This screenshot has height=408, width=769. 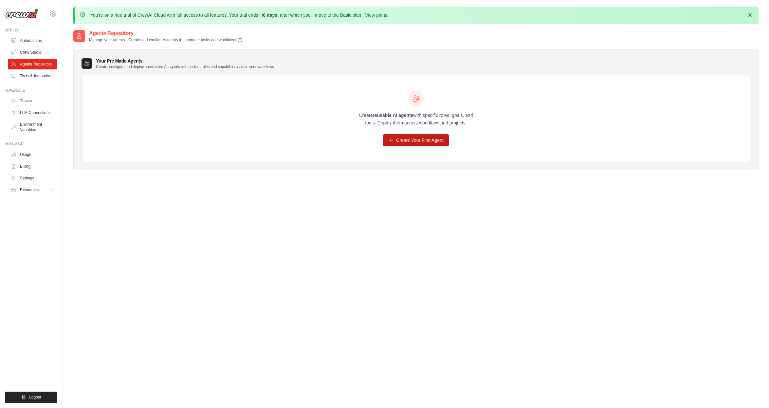 What do you see at coordinates (32, 178) in the screenshot?
I see `a: Settings` at bounding box center [32, 178].